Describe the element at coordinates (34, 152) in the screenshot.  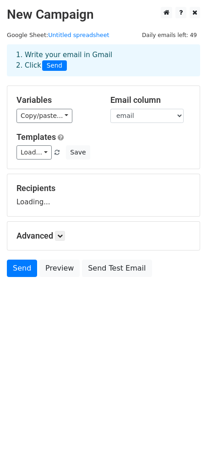
I see `a: Load...` at that location.